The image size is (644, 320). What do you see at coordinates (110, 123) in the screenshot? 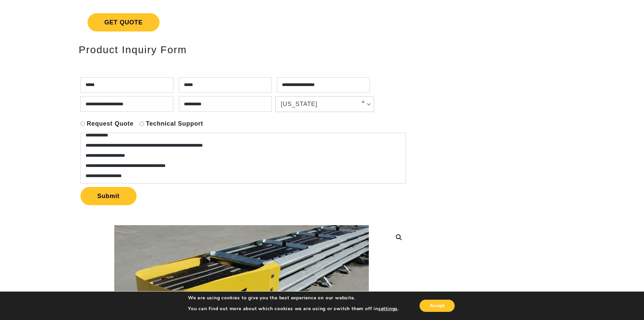
I see `label: Request Quote` at bounding box center [110, 123].